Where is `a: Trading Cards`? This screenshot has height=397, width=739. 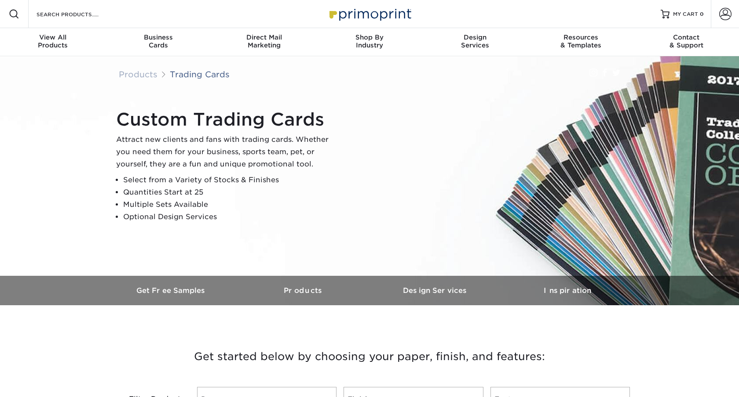
a: Trading Cards is located at coordinates (200, 74).